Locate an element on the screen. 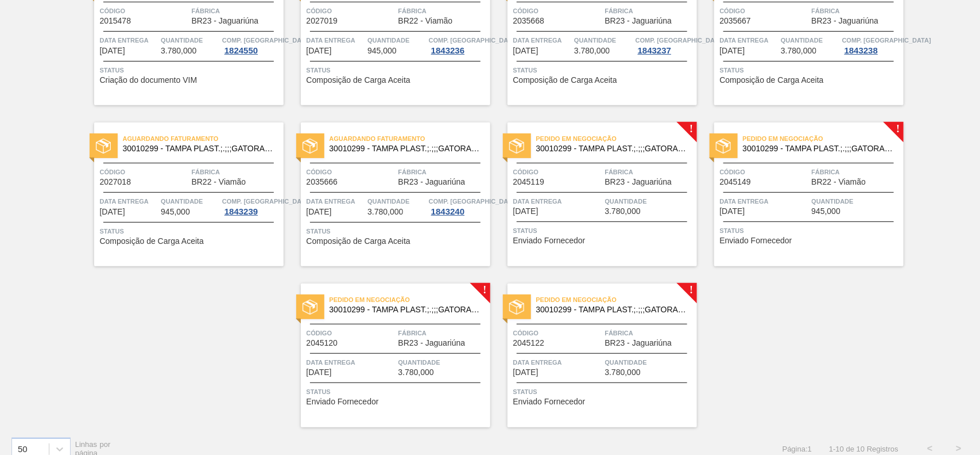  a: !statusPedido em Negociação30010299 - TAMPA PLAST.;.;;;GATORADE PET500;Código2045149FábricaBR22 -... is located at coordinates (801, 194).